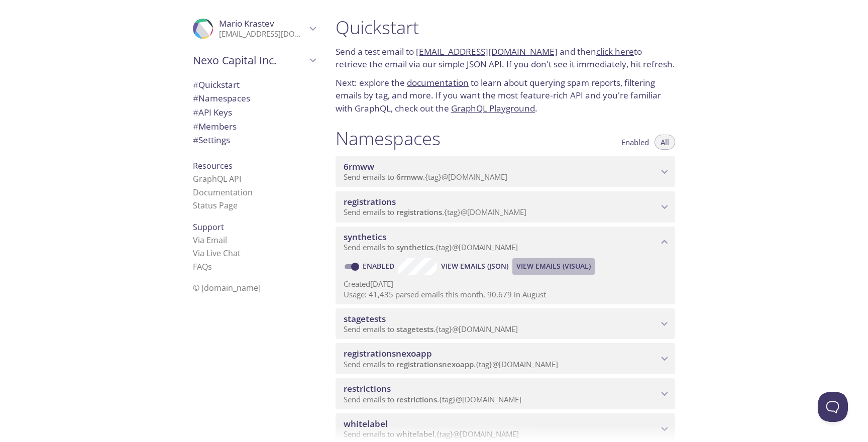  Describe the element at coordinates (475, 266) in the screenshot. I see `span: View Emails (JSON)` at that location.